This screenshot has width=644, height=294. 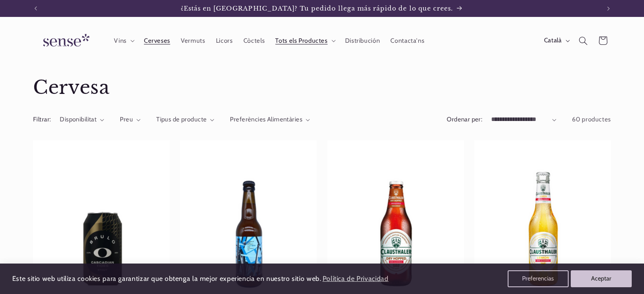 I want to click on summary: Vins, so click(x=123, y=40).